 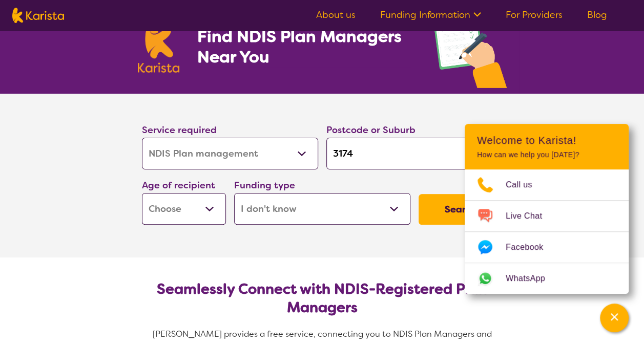 What do you see at coordinates (530, 216) in the screenshot?
I see `span: Live Chat` at bounding box center [530, 216].